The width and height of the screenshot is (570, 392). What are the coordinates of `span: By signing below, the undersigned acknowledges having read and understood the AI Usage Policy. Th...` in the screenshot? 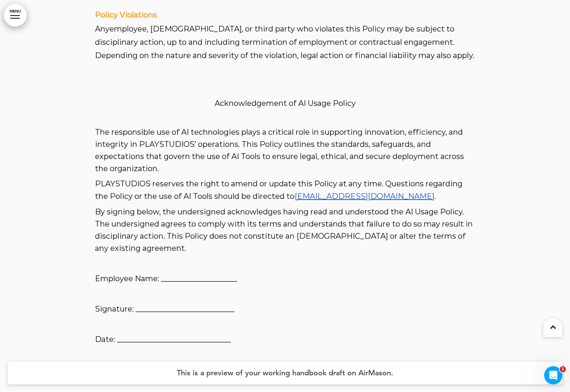 It's located at (284, 230).